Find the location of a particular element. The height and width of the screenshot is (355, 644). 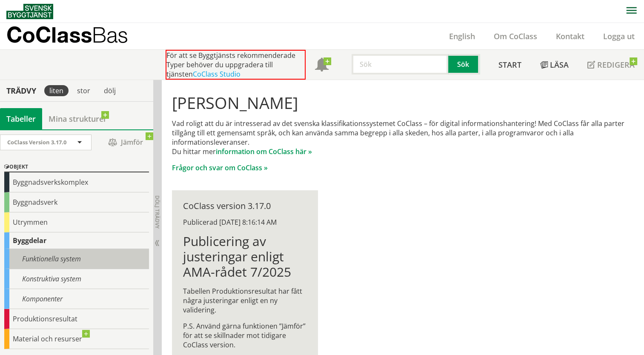

a: Mina strukturer is located at coordinates (78, 118).